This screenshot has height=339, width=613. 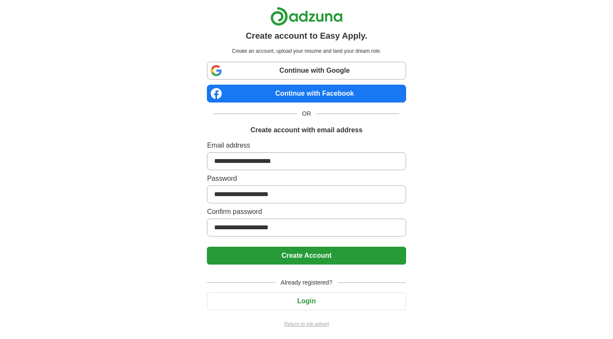 What do you see at coordinates (306, 130) in the screenshot?
I see `h1: Create account with email address` at bounding box center [306, 130].